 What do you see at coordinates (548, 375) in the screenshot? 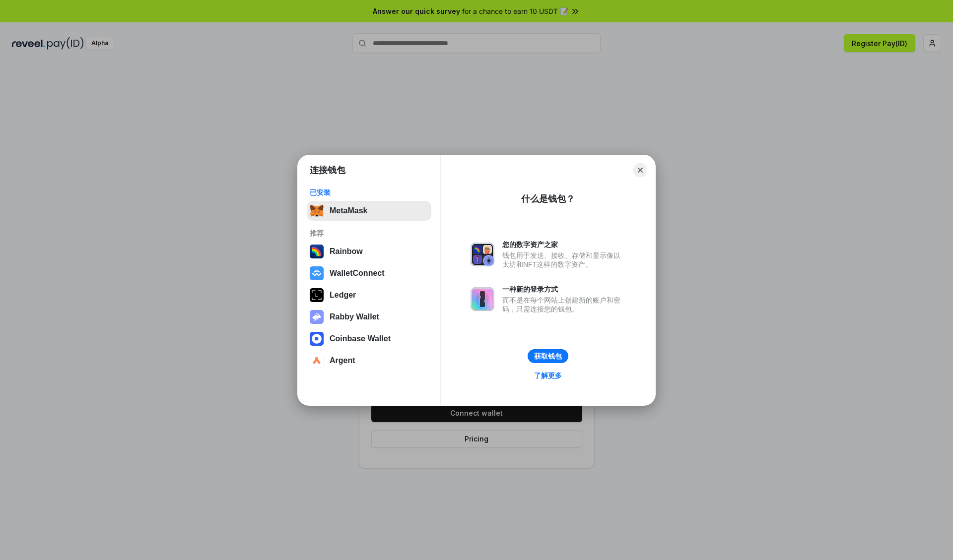
I see `div: 了解更多` at bounding box center [548, 375].